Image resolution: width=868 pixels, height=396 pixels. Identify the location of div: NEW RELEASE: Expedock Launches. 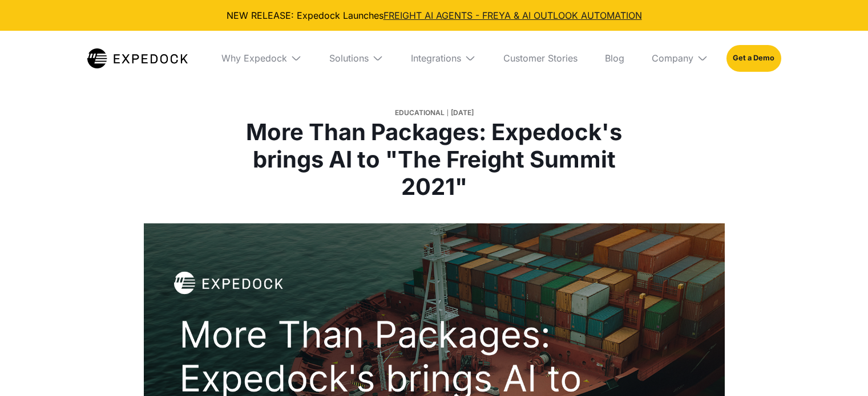
(433, 15).